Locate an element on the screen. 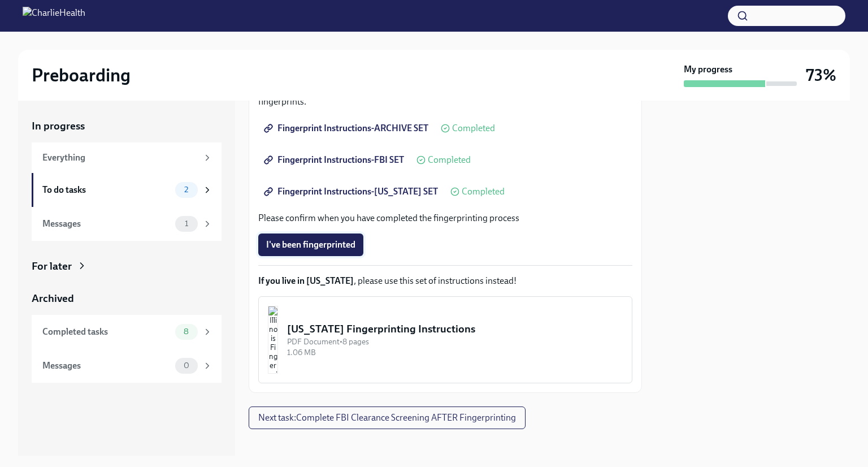 This screenshot has width=868, height=467. a: Completed tasks8 is located at coordinates (126, 332).